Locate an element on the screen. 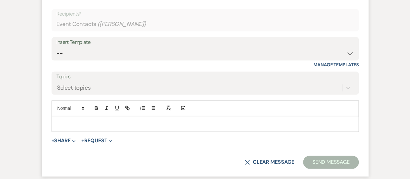 The width and height of the screenshot is (410, 179). label: Topics is located at coordinates (205, 77).